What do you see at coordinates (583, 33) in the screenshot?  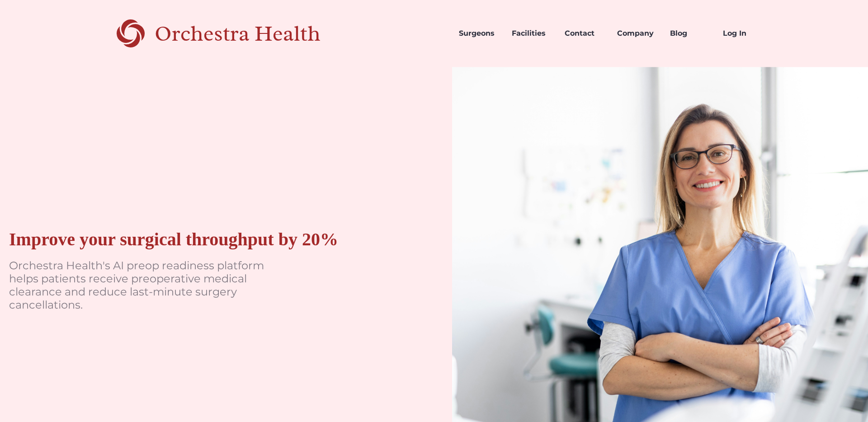 I see `a: Contact` at bounding box center [583, 33].